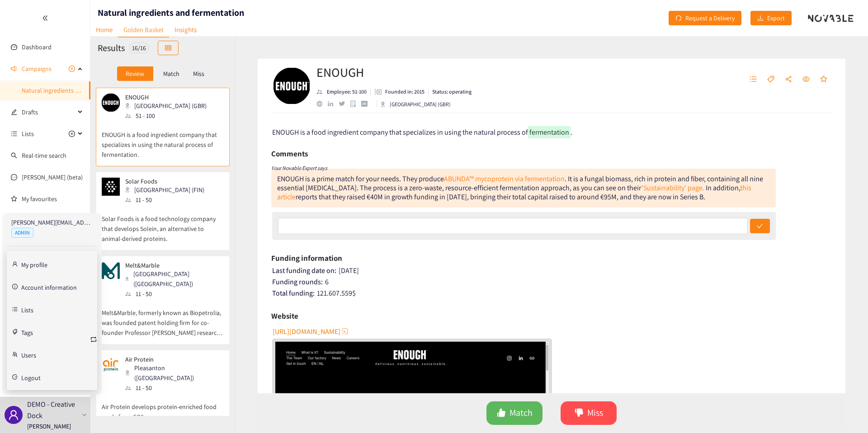 The height and width of the screenshot is (433, 868). Describe the element at coordinates (452, 92) in the screenshot. I see `p: Status: operating` at that location.